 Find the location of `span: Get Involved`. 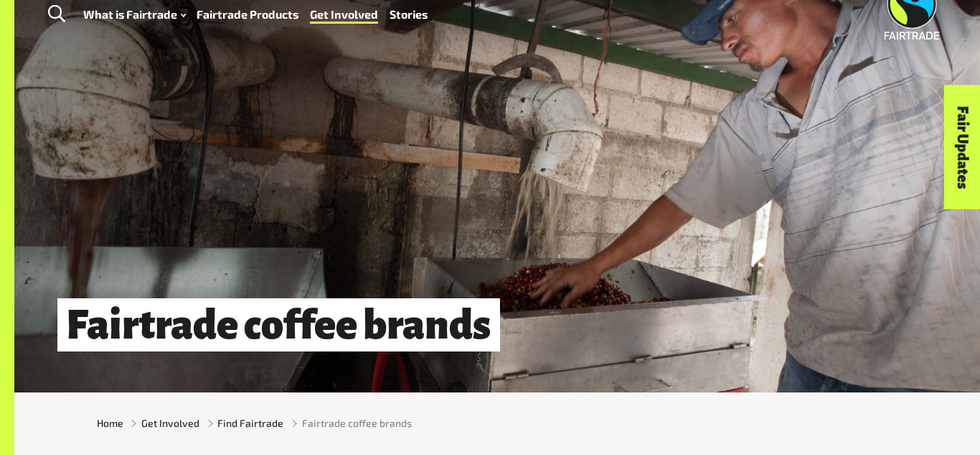

span: Get Involved is located at coordinates (170, 422).